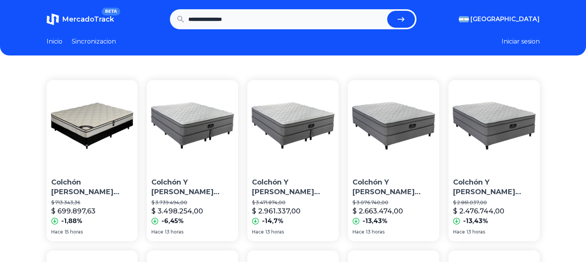 The width and height of the screenshot is (586, 262). Describe the element at coordinates (479, 211) in the screenshot. I see `p: $ 2.476.744,00` at that location.